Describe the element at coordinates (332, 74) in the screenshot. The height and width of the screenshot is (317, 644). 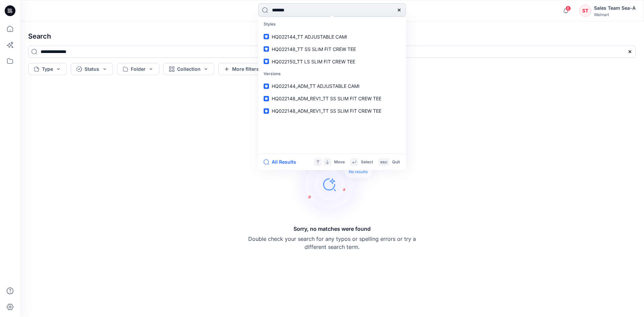
I see `p: Versions` at that location.